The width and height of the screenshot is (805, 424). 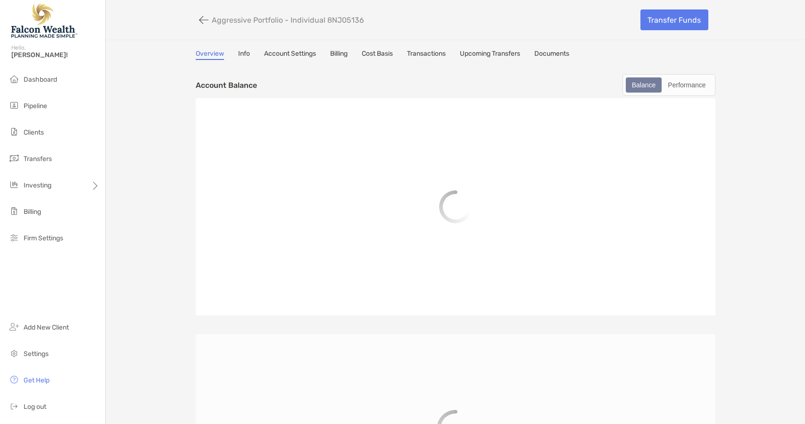 What do you see at coordinates (14, 79) in the screenshot?
I see `img: dashboard icon` at bounding box center [14, 79].